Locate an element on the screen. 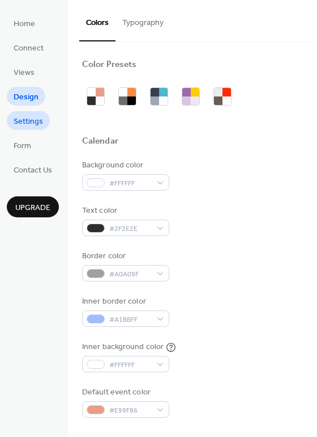 The height and width of the screenshot is (437, 317). a: Settings is located at coordinates (28, 120).